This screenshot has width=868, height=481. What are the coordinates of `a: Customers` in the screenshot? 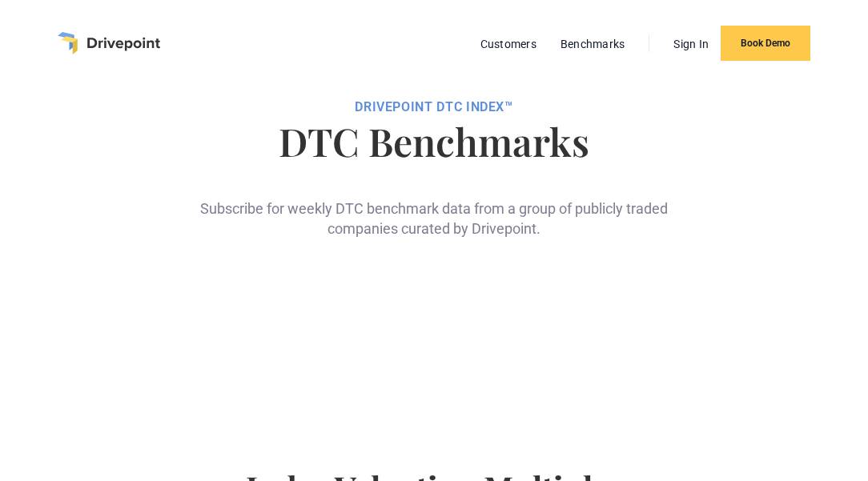 It's located at (509, 44).